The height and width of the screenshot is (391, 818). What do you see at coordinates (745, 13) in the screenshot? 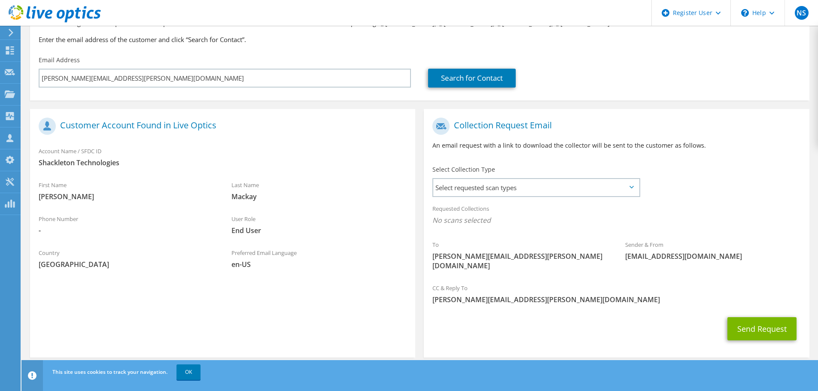
I see `svg: \n` at bounding box center [745, 13].